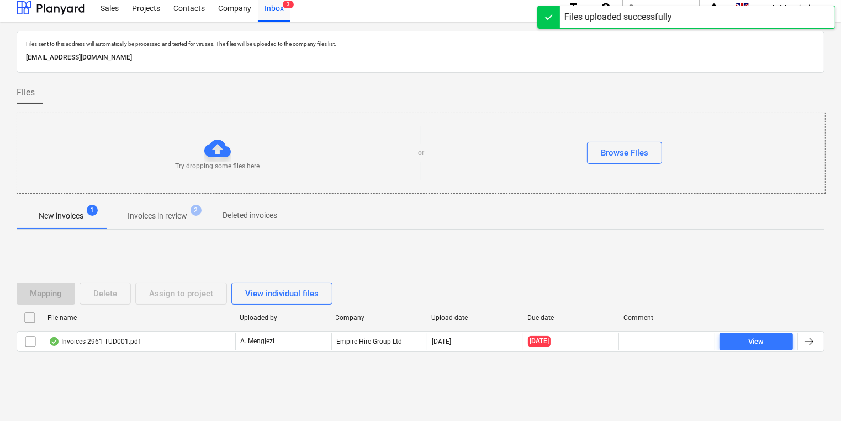 The height and width of the screenshot is (421, 841). I want to click on div: Browse Files, so click(624, 153).